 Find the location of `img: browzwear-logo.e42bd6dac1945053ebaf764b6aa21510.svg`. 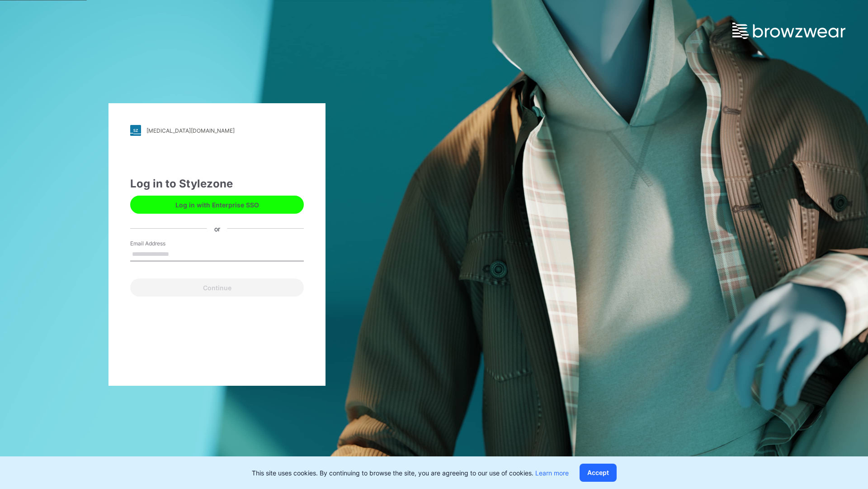

img: browzwear-logo.e42bd6dac1945053ebaf764b6aa21510.svg is located at coordinates (789, 31).